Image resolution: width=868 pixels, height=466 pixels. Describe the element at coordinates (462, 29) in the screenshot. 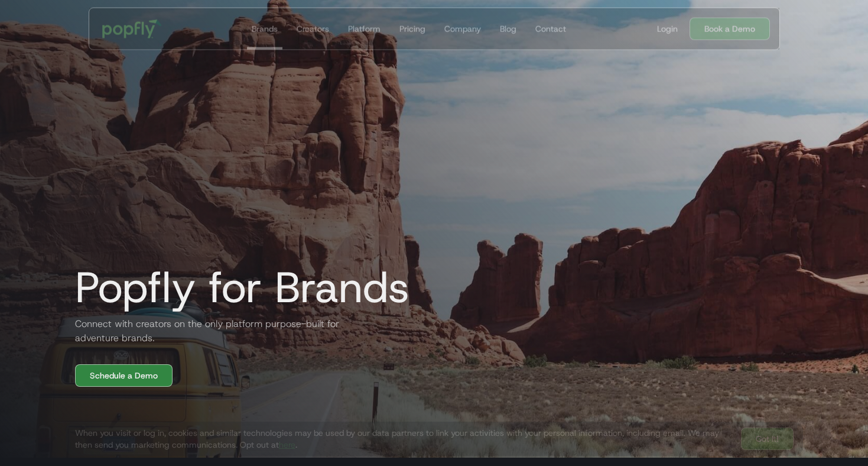

I see `a: Company` at that location.